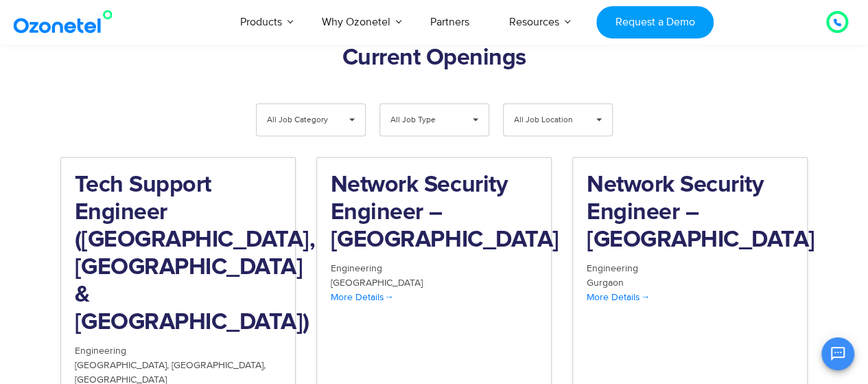 This screenshot has height=384, width=868. What do you see at coordinates (434, 58) in the screenshot?
I see `h2: Current Openings` at bounding box center [434, 58].